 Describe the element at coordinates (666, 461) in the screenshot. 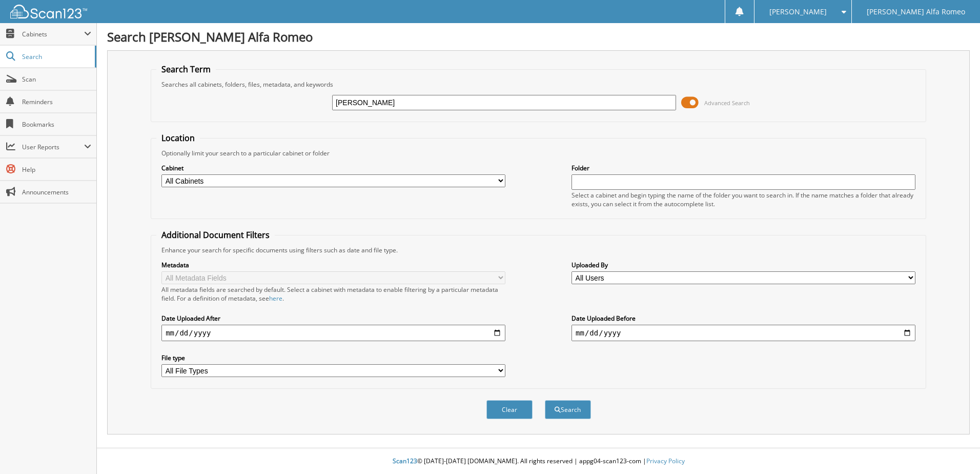

I see `a: Privacy Policy` at that location.